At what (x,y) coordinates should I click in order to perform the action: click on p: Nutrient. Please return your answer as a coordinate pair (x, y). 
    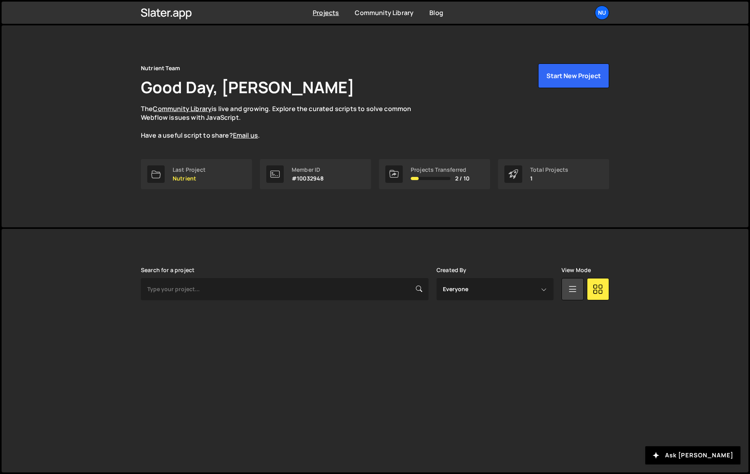
    Looking at the image, I should click on (189, 178).